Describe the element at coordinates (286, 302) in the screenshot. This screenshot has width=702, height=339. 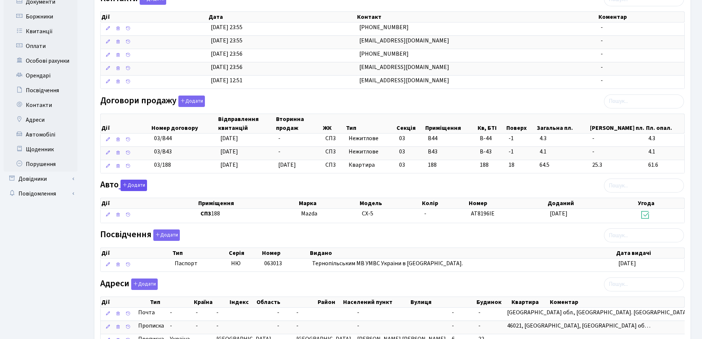
I see `th: Область` at that location.